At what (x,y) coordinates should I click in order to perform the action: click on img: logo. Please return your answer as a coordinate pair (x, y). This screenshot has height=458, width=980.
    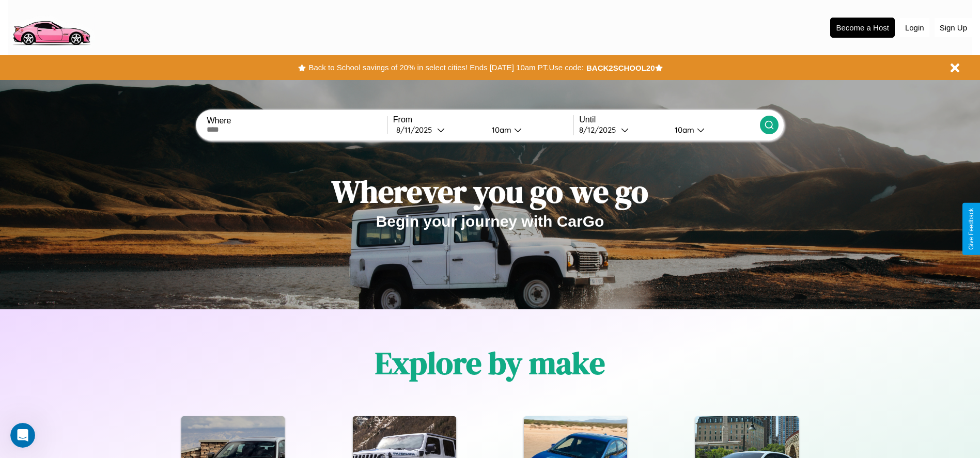
    Looking at the image, I should click on (51, 27).